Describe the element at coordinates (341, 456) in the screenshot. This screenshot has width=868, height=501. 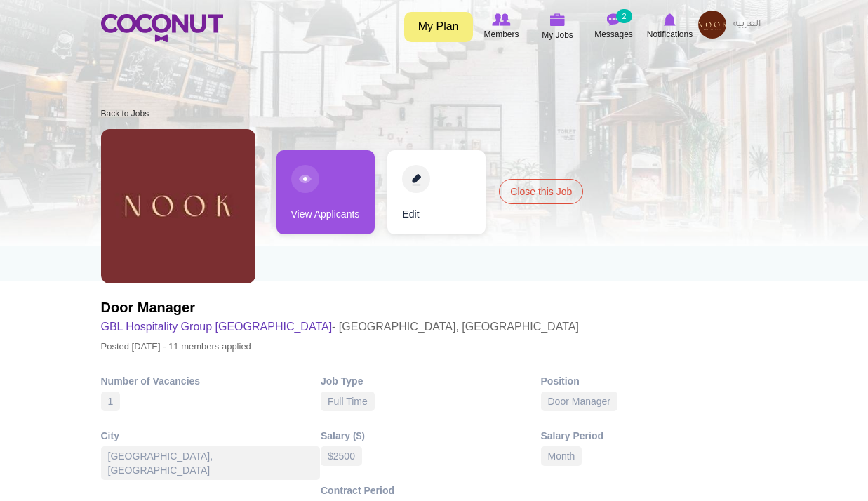
I see `div: $2500` at that location.